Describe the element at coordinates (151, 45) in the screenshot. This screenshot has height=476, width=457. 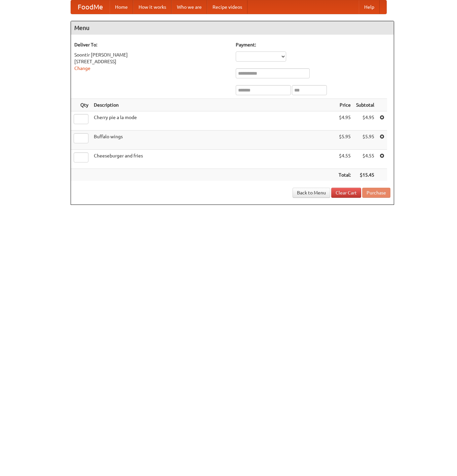
I see `h5: Deliver To:` at that location.